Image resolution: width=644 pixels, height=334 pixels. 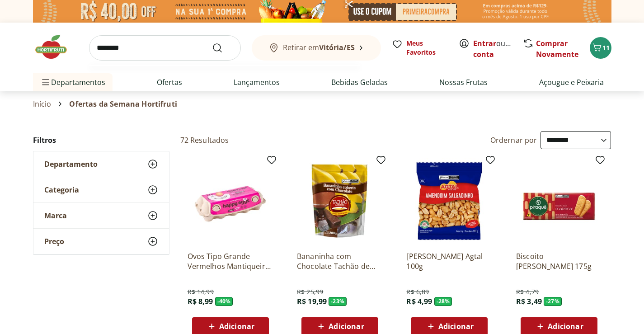 I want to click on span: Meus Favoritos, so click(x=427, y=48).